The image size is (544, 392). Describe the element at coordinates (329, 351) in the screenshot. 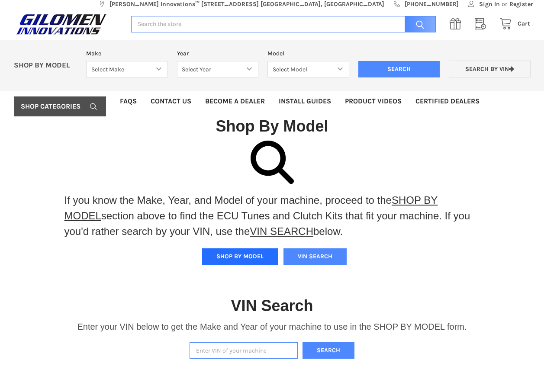

I see `button: Search` at that location.